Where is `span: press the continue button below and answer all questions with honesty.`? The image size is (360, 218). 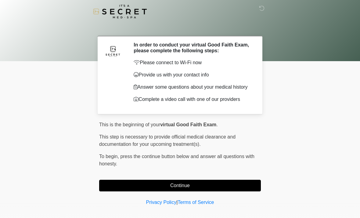
span: press the continue button below and answer all questions with honesty. is located at coordinates (177, 160).